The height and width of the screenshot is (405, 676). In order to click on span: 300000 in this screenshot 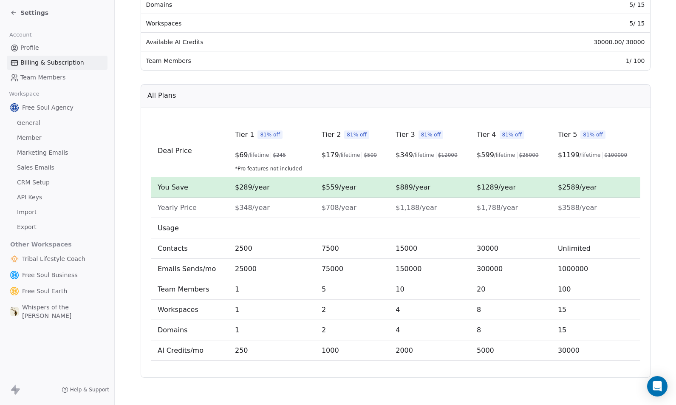, I will do `click(490, 269)`.